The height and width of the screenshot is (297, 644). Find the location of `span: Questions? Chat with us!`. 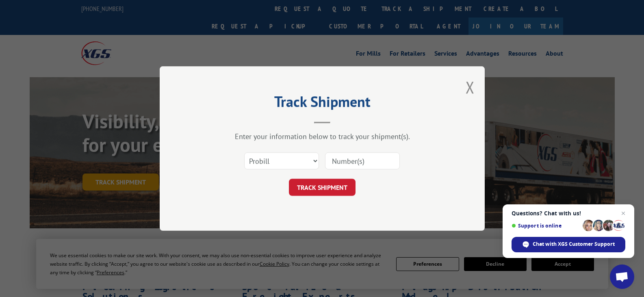

span: Questions? Chat with us! is located at coordinates (568, 213).